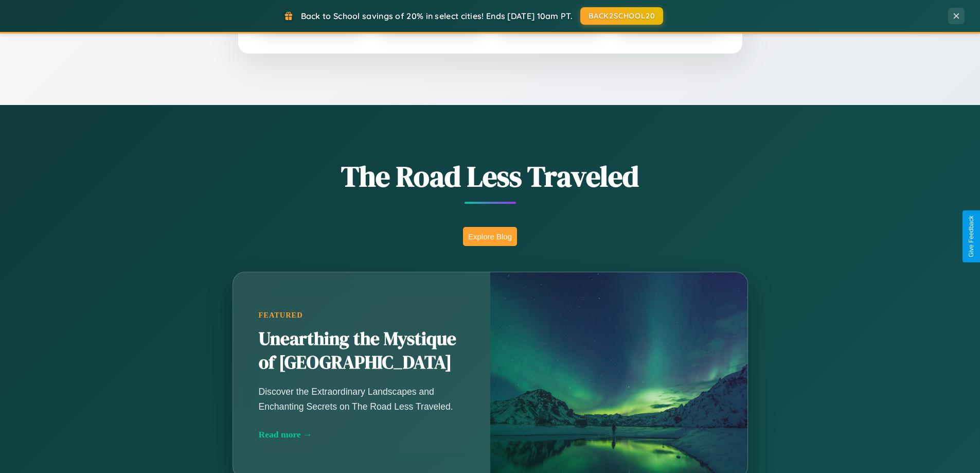 This screenshot has width=980, height=473. I want to click on h1: The Road Less Traveled, so click(490, 176).